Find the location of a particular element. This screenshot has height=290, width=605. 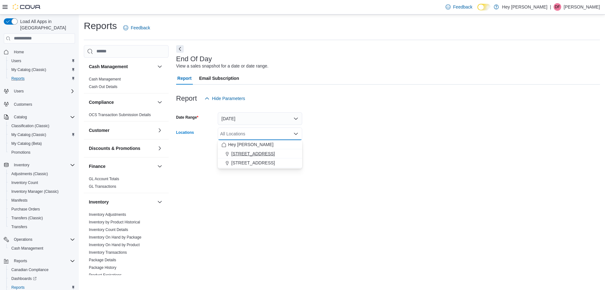

h3: Report is located at coordinates (187, 98).